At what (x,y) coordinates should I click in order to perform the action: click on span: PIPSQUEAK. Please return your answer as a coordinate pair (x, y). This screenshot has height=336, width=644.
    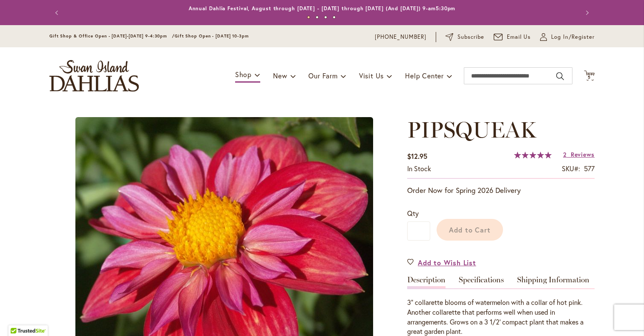
    Looking at the image, I should click on (471, 130).